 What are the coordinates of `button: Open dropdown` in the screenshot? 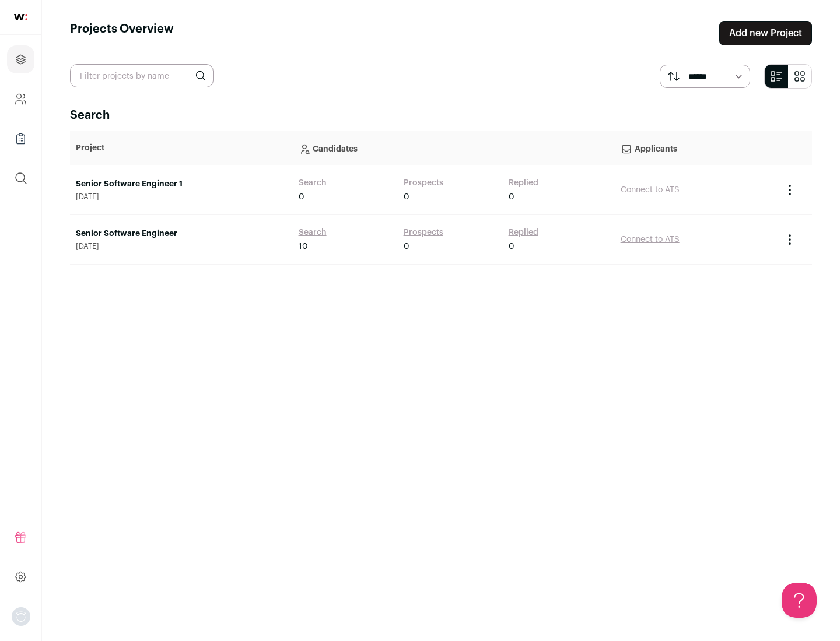 It's located at (21, 617).